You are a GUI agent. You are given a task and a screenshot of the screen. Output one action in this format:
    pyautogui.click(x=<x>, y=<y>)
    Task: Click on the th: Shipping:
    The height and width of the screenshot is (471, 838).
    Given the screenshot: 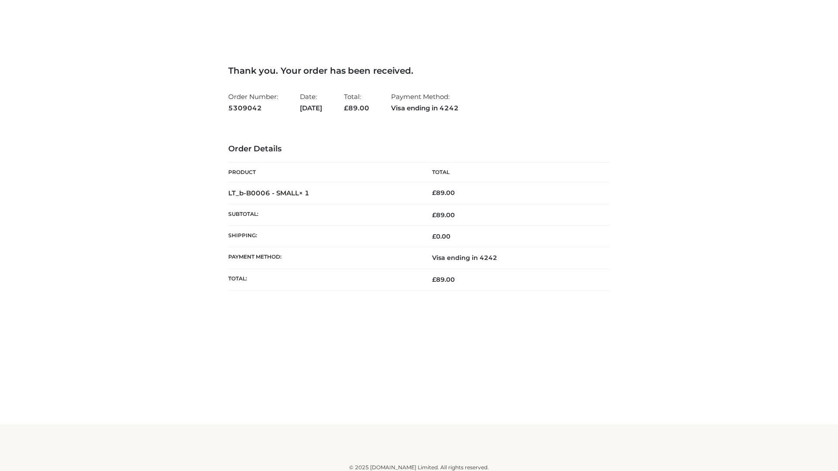 What is the action you would take?
    pyautogui.click(x=323, y=236)
    